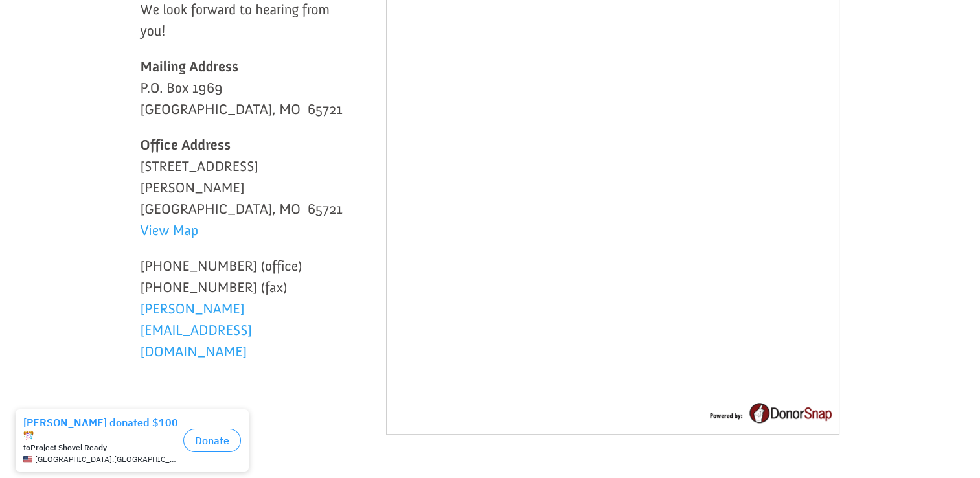  Describe the element at coordinates (771, 413) in the screenshot. I see `img: Online Forms Powered by DonorSnap` at that location.